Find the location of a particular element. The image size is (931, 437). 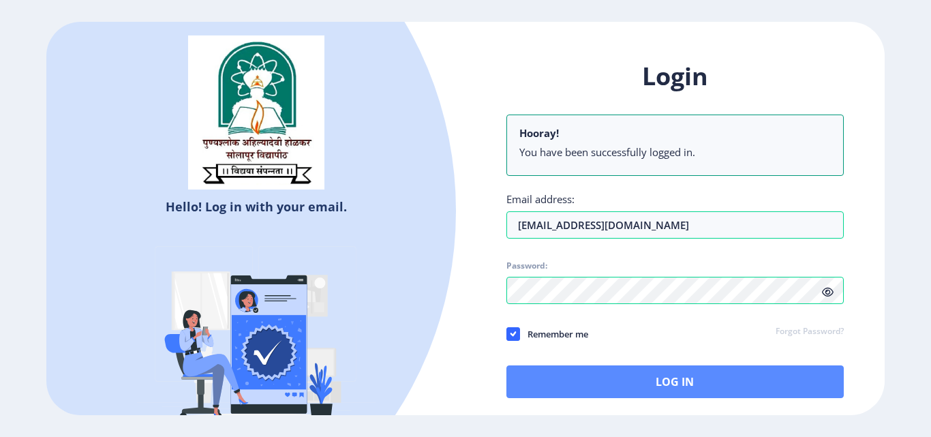

input: Email address is located at coordinates (674, 225).